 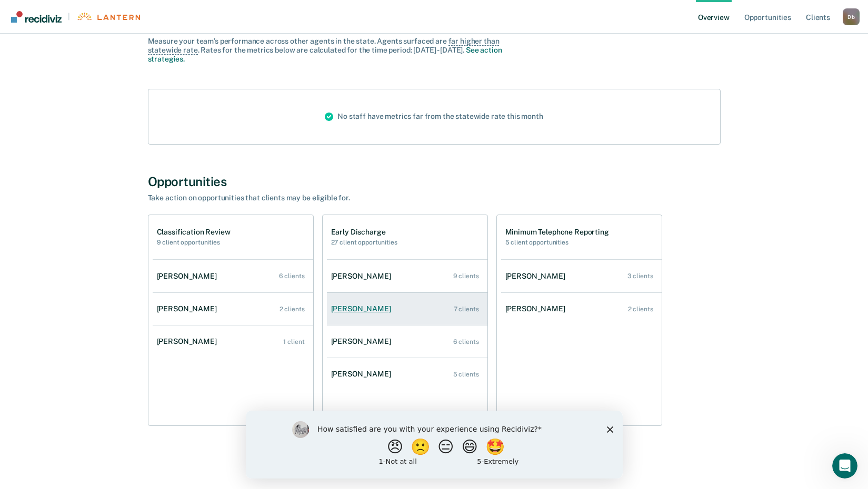 I want to click on div: 1 - Not at all, so click(x=121, y=51).